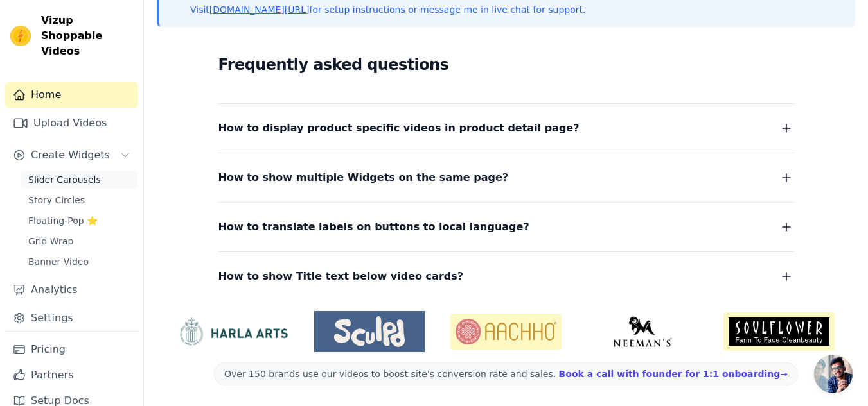 The width and height of the screenshot is (868, 406). I want to click on a: Book a call with founder for 1:1 onboarding, so click(674, 374).